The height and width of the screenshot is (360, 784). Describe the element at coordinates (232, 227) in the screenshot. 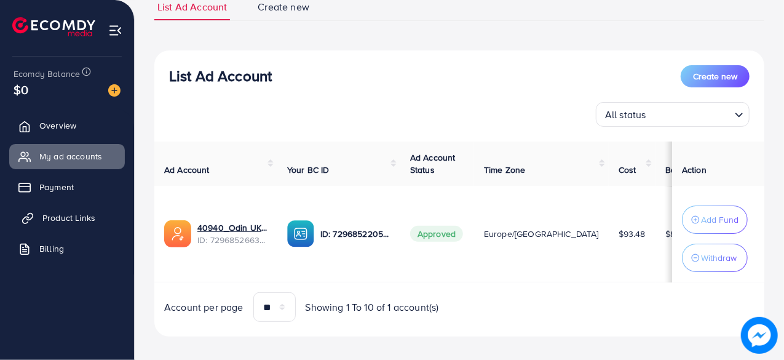

I see `a: 40940_Odin UK_1698930917217` at that location.